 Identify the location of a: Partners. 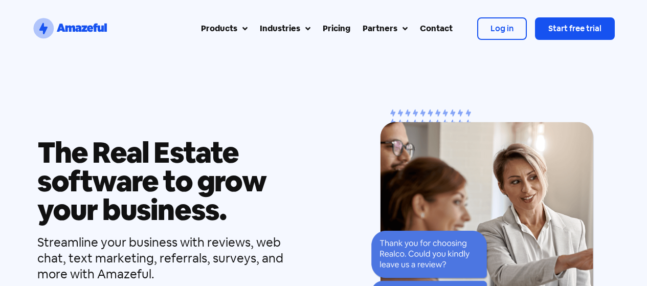
(385, 29).